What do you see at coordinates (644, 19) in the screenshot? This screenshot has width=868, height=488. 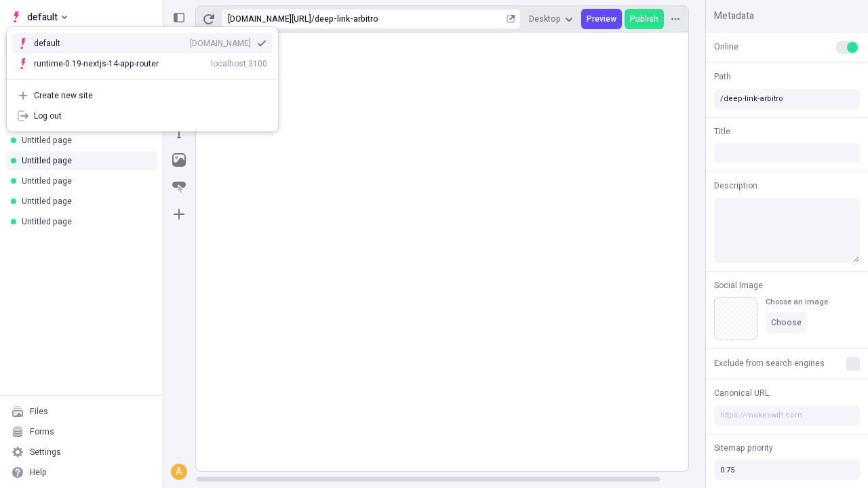 I see `span: Publish` at bounding box center [644, 19].